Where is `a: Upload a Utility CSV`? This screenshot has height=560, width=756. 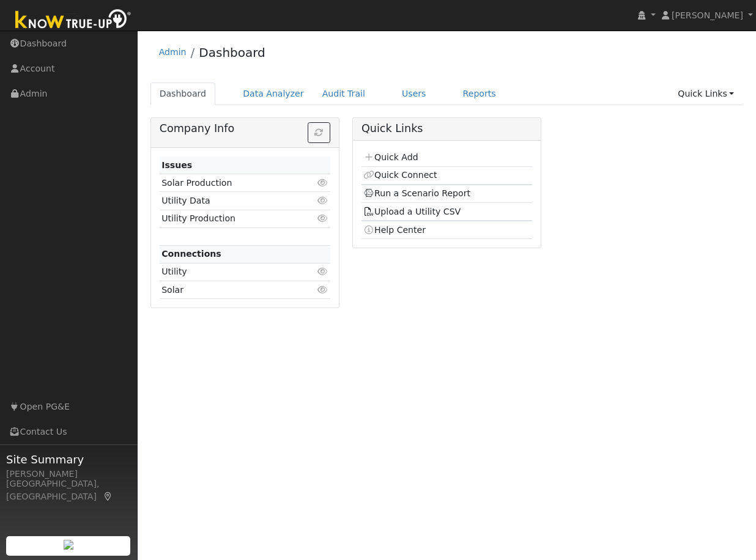
a: Upload a Utility CSV is located at coordinates (412, 212).